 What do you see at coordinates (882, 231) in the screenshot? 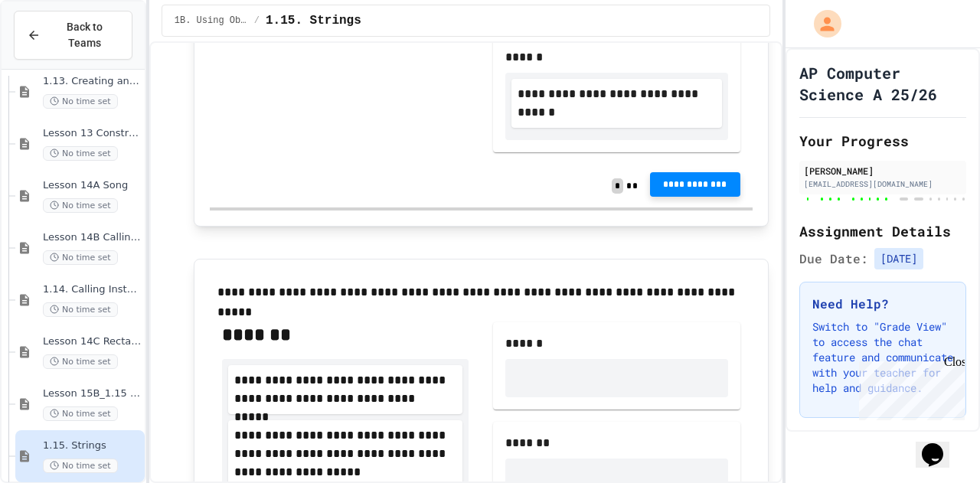
I see `h2: Assignment Details` at bounding box center [882, 231].